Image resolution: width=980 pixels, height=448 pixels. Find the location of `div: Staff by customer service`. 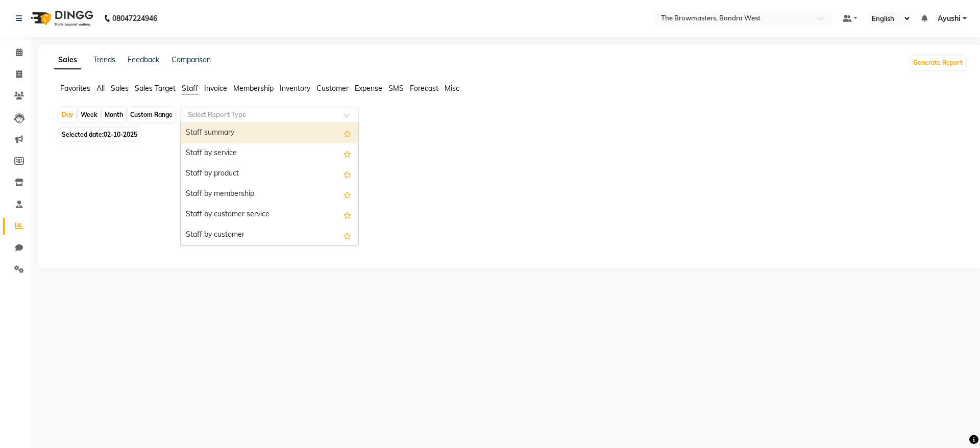

div: Staff by customer service is located at coordinates (270, 215).